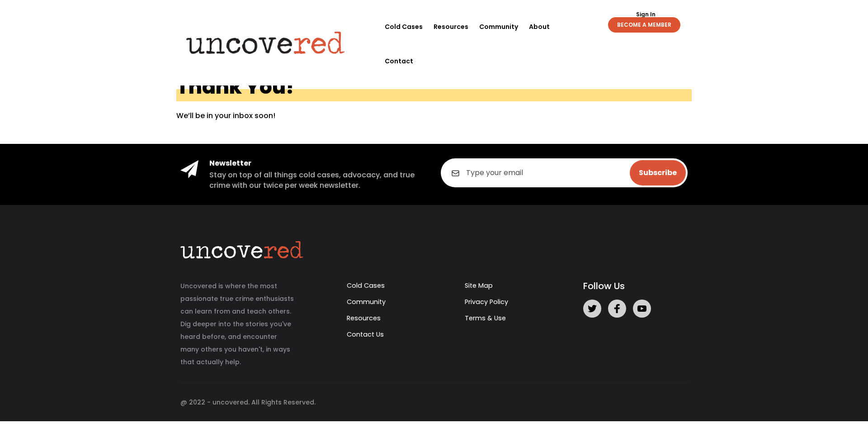  What do you see at coordinates (644, 25) in the screenshot?
I see `a: BECOME A MEMBER` at bounding box center [644, 25].